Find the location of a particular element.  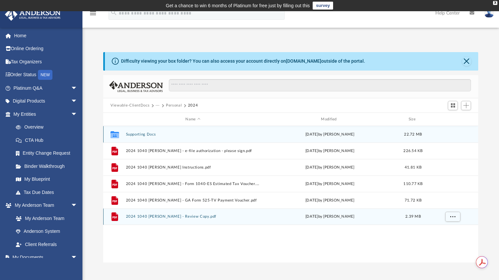

a: Binder Walkthrough is located at coordinates (48, 166).